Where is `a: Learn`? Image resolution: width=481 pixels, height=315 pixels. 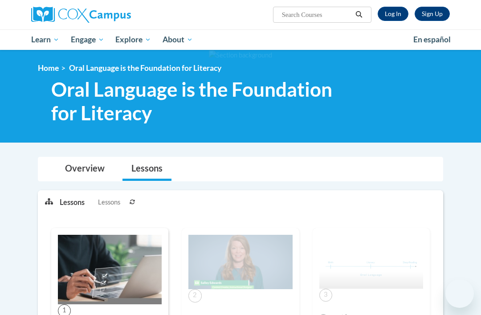
a: Learn is located at coordinates (45, 40).